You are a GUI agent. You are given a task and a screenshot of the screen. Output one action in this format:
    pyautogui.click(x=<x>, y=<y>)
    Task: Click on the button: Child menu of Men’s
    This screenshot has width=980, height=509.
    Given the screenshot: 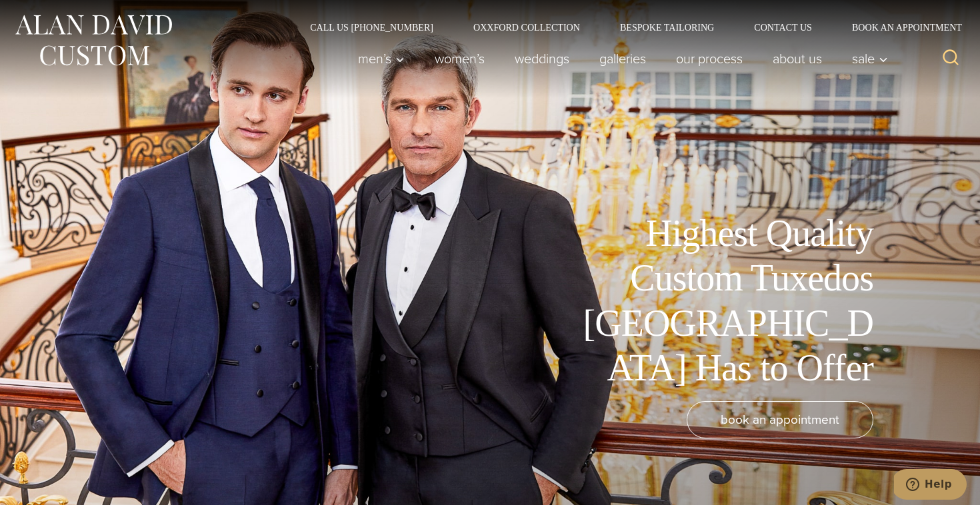 What is the action you would take?
    pyautogui.click(x=381, y=59)
    